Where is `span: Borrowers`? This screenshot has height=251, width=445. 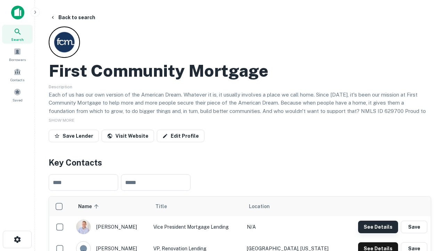 span: Borrowers is located at coordinates (17, 60).